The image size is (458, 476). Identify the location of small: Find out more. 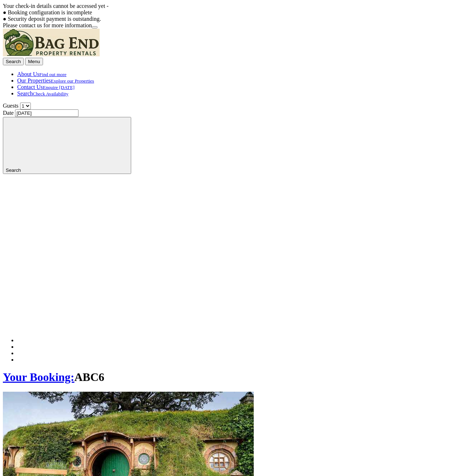
(53, 74).